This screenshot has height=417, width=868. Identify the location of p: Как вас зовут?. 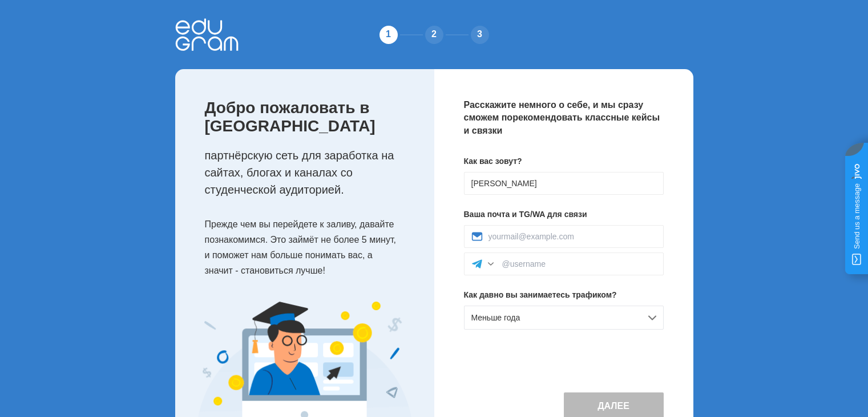
(563, 161).